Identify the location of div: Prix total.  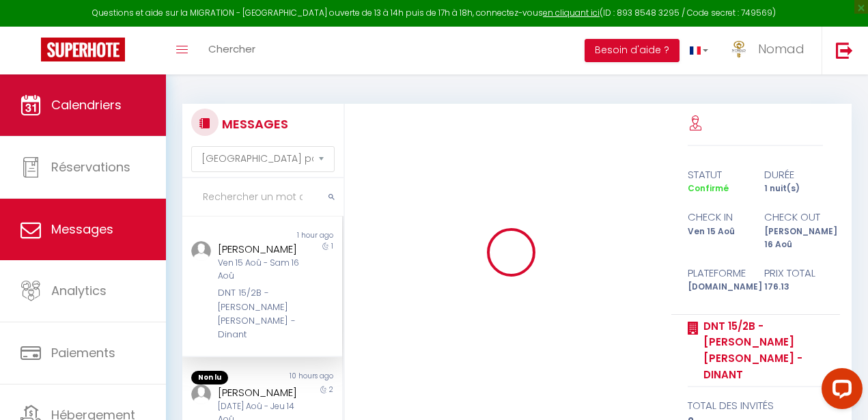
(793, 273).